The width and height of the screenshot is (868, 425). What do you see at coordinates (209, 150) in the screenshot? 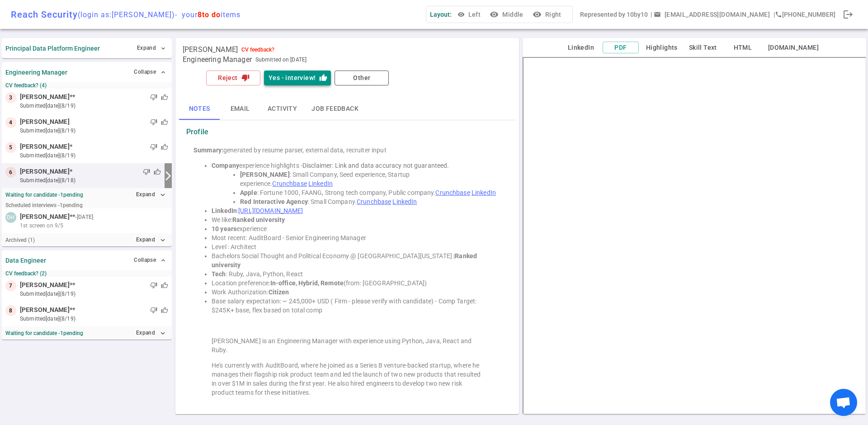
I see `strong: Summary:` at bounding box center [209, 150].